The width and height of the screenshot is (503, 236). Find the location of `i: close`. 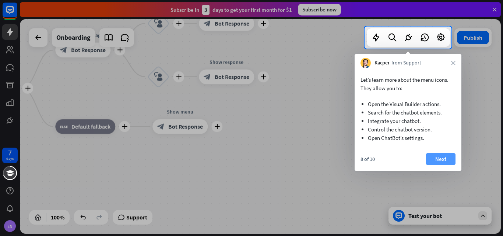

i: close is located at coordinates (453, 63).